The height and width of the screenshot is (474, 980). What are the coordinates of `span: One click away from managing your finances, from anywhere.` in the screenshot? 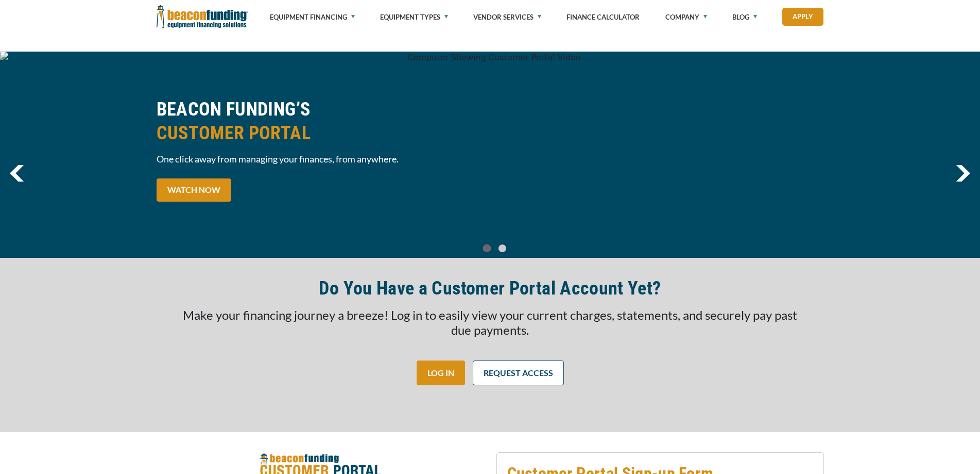 It's located at (320, 159).